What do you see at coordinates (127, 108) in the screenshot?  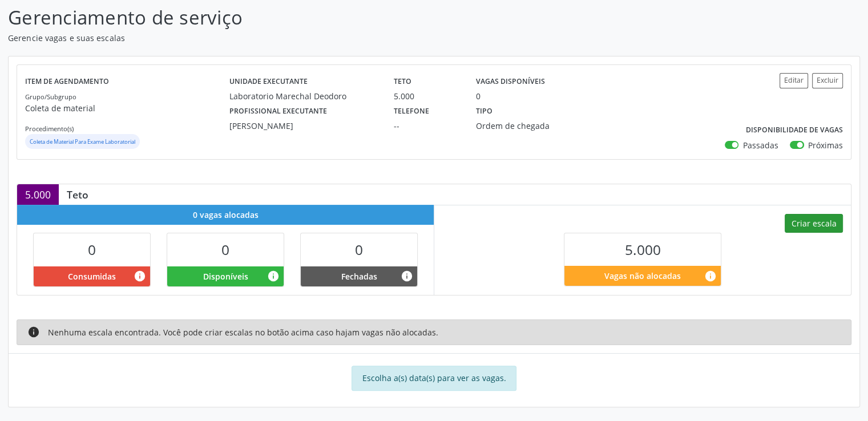 I see `p: Coleta de material` at bounding box center [127, 108].